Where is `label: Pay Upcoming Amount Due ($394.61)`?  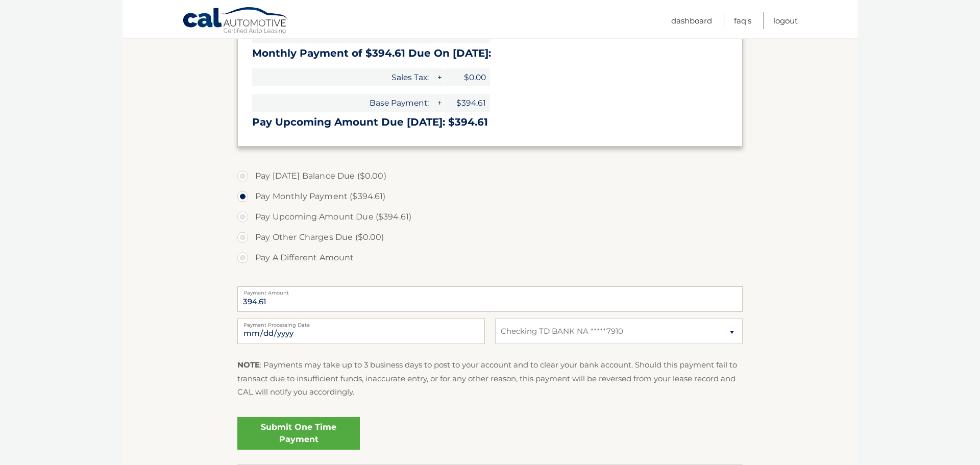
label: Pay Upcoming Amount Due ($394.61) is located at coordinates (490, 217).